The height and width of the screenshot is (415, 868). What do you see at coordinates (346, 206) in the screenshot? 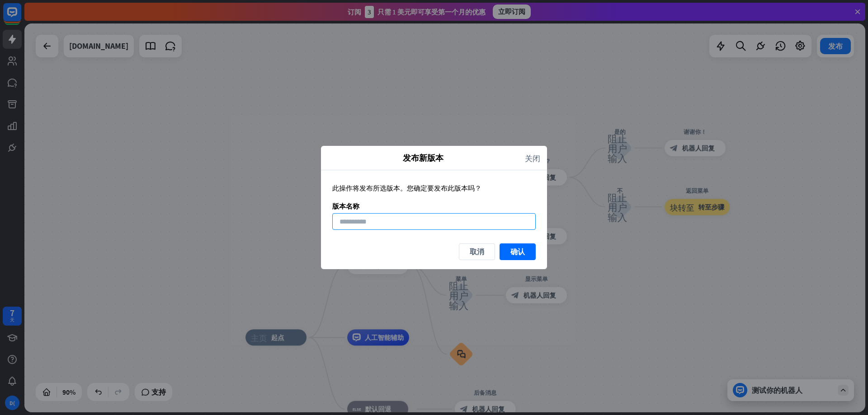
I see `font: 版本名称` at bounding box center [346, 206].